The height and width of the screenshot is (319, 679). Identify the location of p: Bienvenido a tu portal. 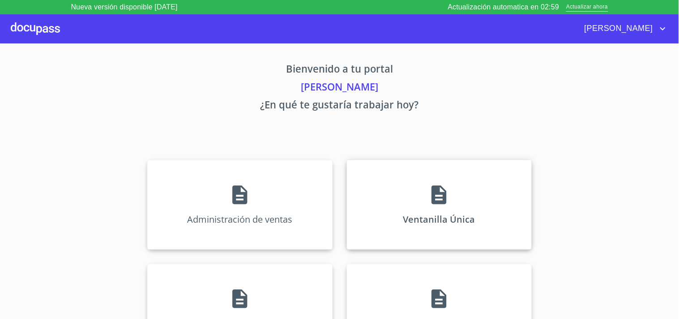
(340, 70).